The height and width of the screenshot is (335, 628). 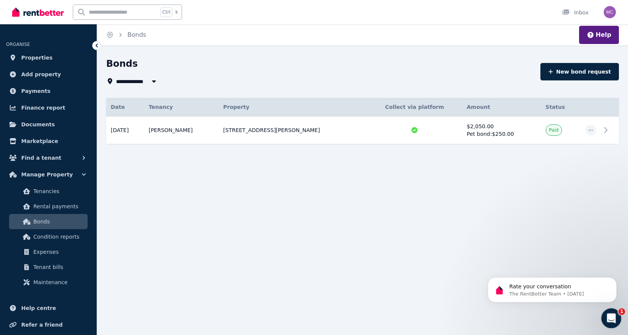 I want to click on a: Bonds, so click(x=48, y=222).